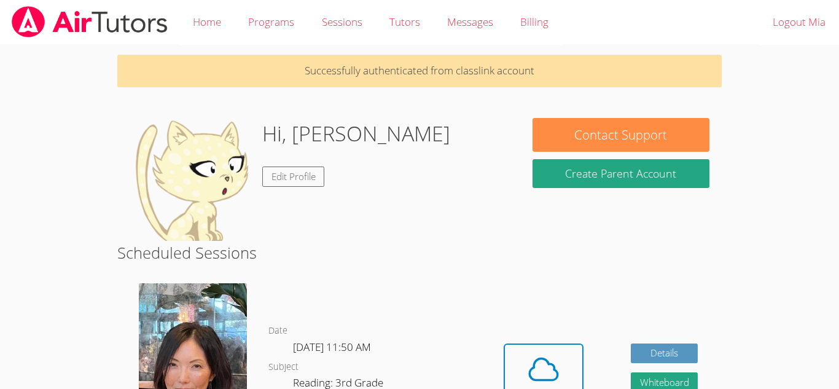 The width and height of the screenshot is (839, 389). Describe the element at coordinates (420, 253) in the screenshot. I see `h2: Scheduled Sessions` at that location.